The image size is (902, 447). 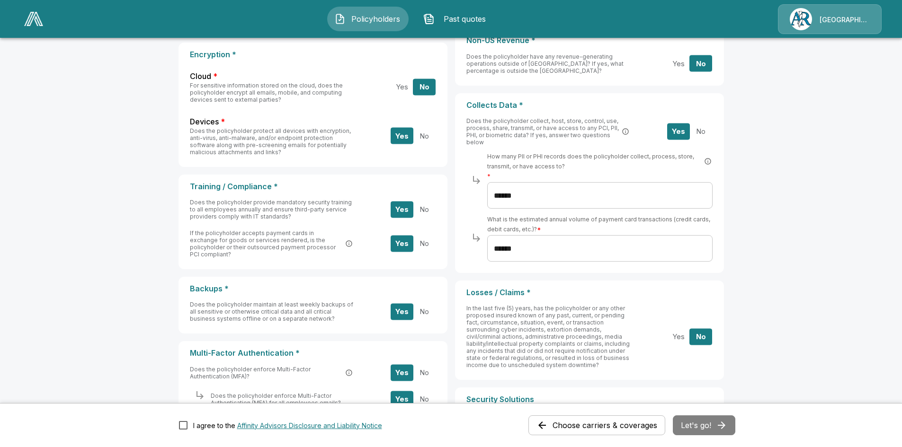 What do you see at coordinates (600, 224) in the screenshot?
I see `h6: What is the estimated annual volume of payment card transactions (credit cards, debit cards, etc.)?` at bounding box center [600, 224].